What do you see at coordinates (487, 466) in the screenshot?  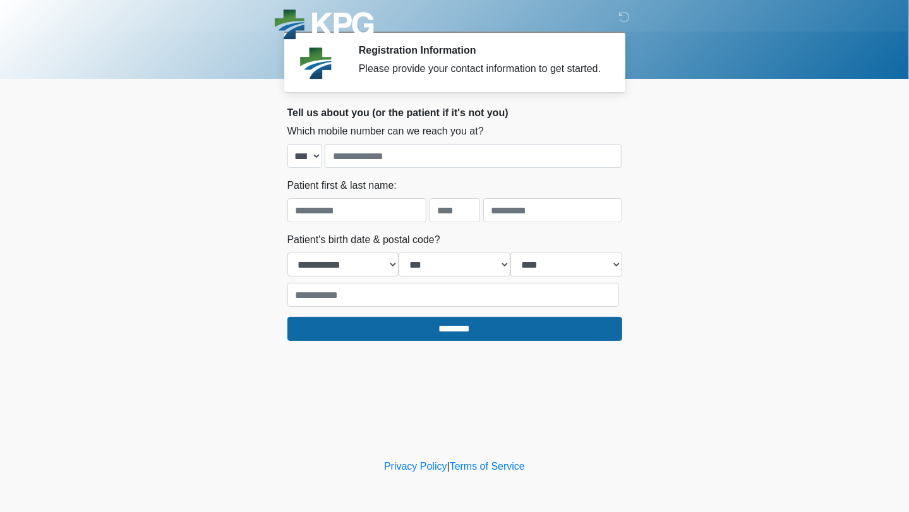 I see `a: Terms of Service` at bounding box center [487, 466].